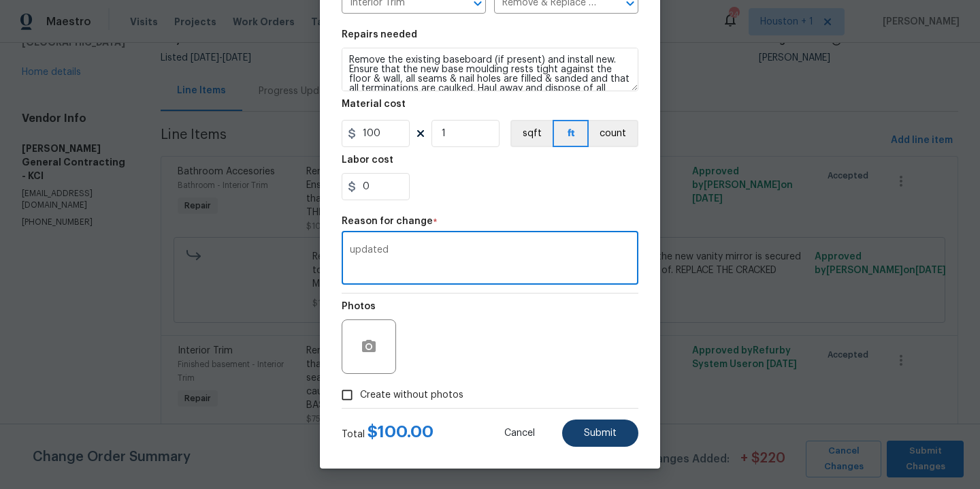  Describe the element at coordinates (571, 133) in the screenshot. I see `button: ft` at that location.